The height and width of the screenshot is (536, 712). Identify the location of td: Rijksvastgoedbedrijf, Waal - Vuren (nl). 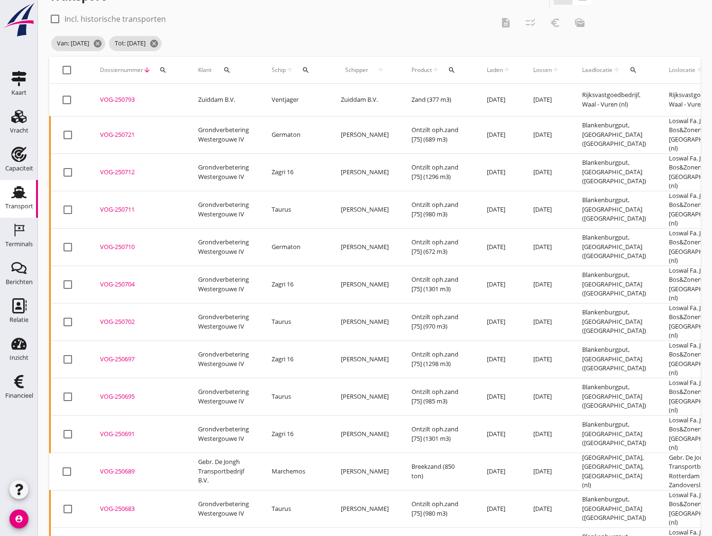
(613, 100).